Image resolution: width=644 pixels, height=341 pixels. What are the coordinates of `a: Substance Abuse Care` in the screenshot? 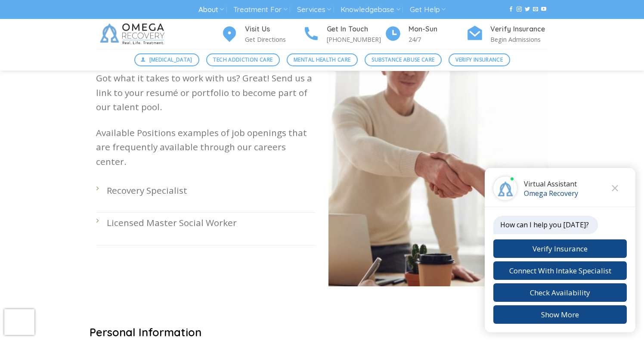 It's located at (403, 60).